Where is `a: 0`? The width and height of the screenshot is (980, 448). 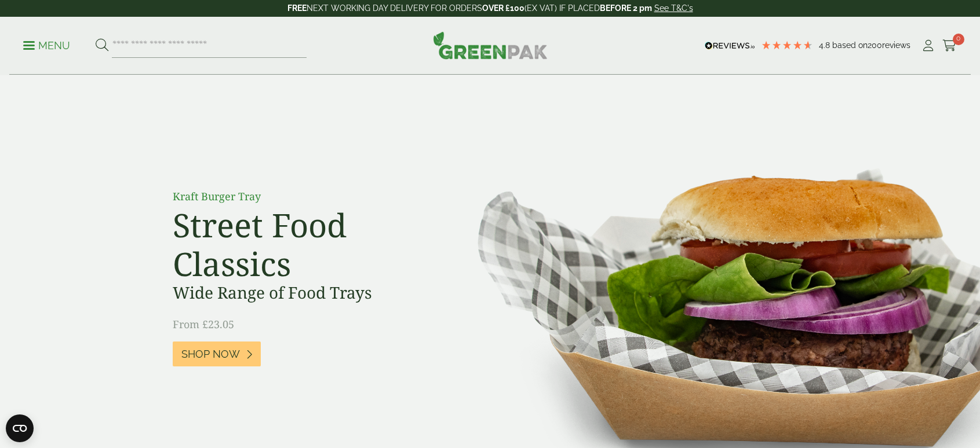
a: 0 is located at coordinates (949, 46).